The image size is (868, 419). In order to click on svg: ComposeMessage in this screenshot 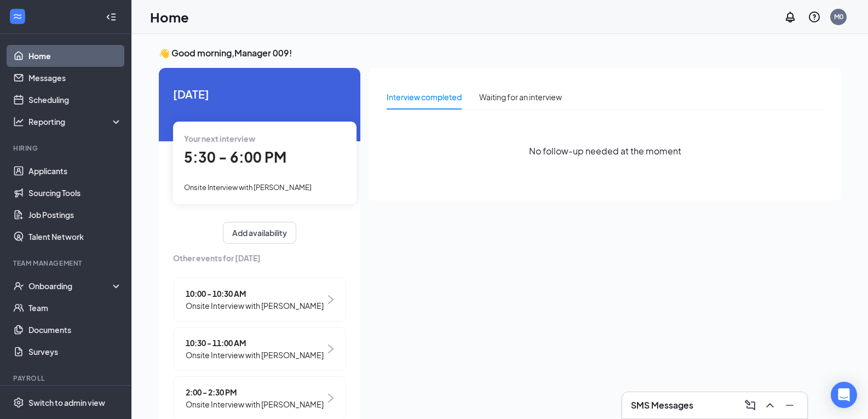, I will do `click(750, 405)`.